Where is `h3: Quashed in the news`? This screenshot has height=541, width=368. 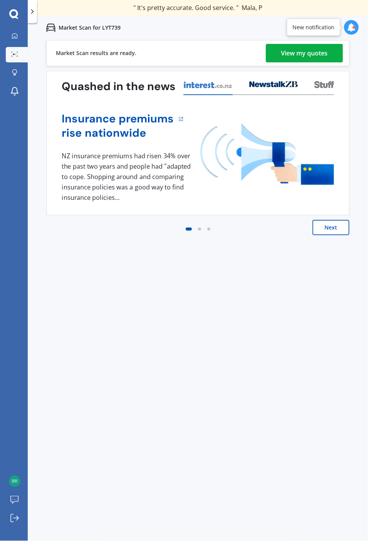 h3: Quashed in the news is located at coordinates (118, 87).